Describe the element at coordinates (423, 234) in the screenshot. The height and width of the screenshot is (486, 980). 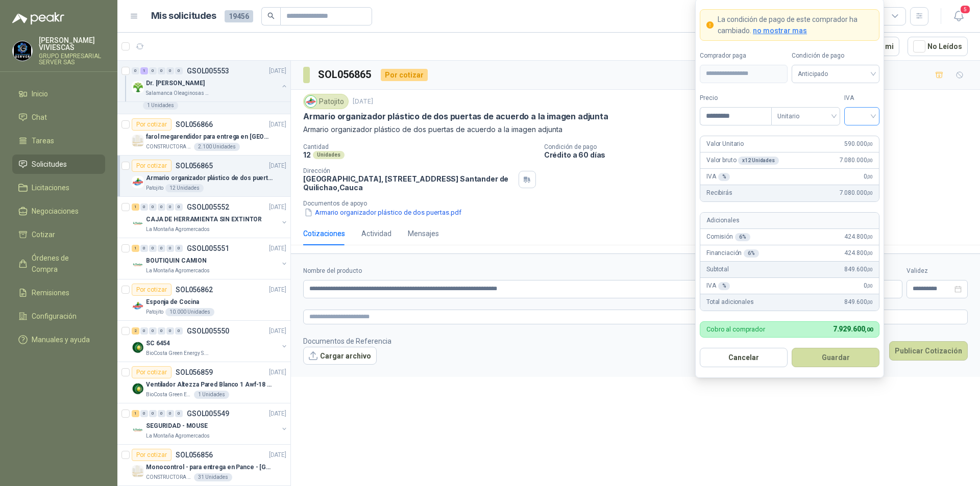
I see `div: Mensajes` at that location.